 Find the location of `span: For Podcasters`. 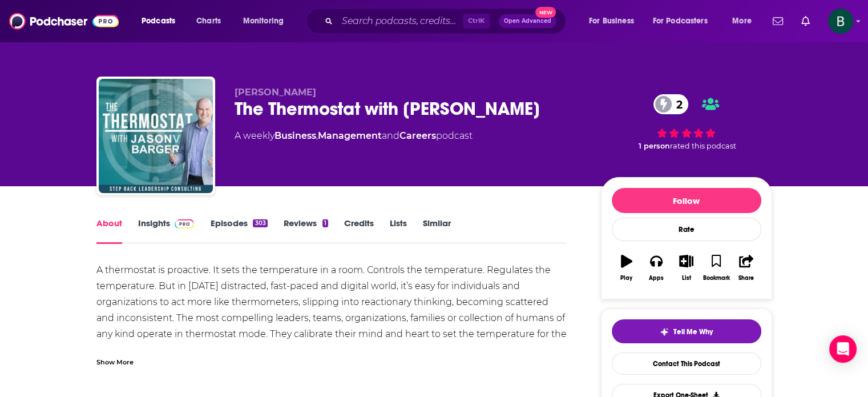

span: For Podcasters is located at coordinates (681, 21).